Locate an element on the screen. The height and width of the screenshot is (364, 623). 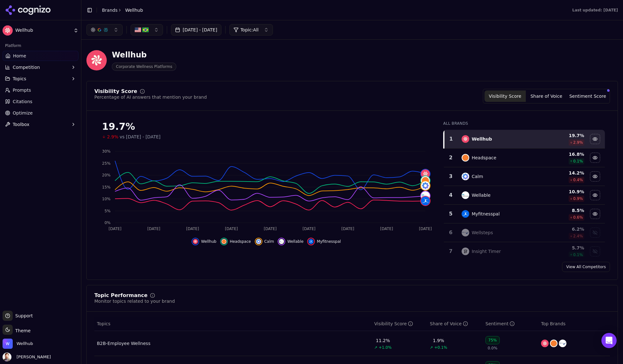
span: Myfitnesspal is located at coordinates (329, 241).